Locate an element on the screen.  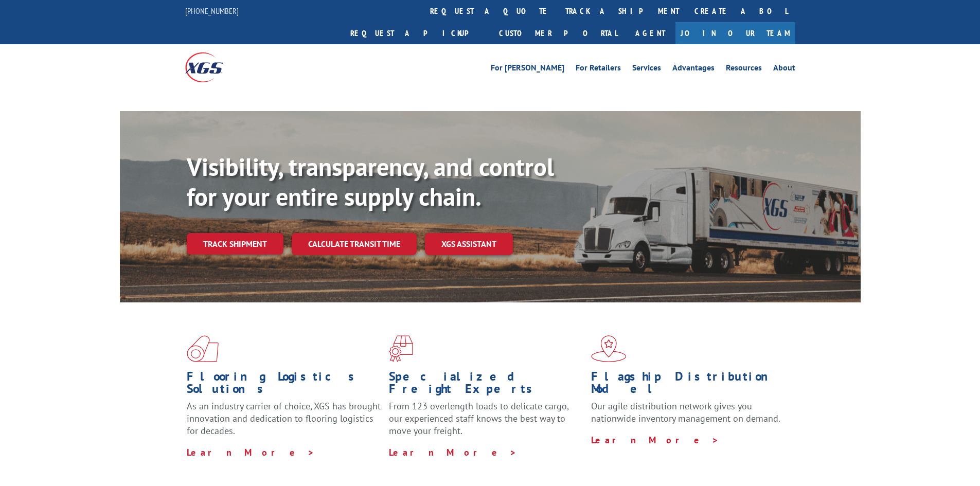
a: Resources is located at coordinates (744, 69).